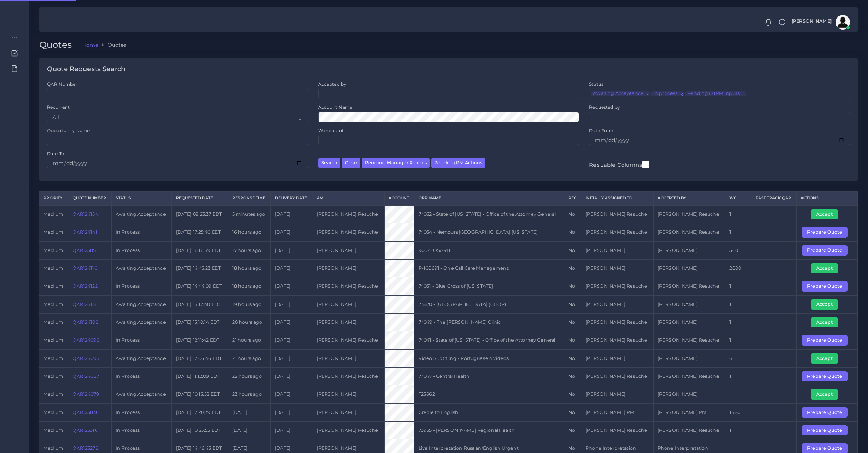  Describe the element at coordinates (249, 322) in the screenshot. I see `td: 20 hours ago` at that location.